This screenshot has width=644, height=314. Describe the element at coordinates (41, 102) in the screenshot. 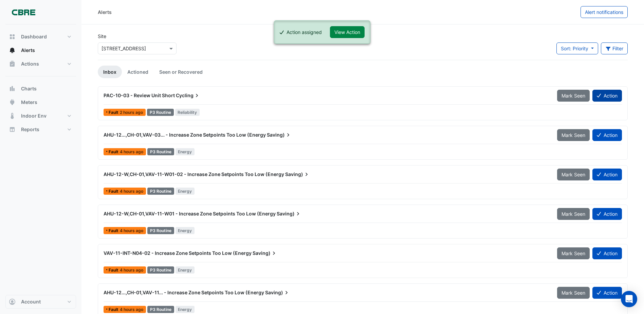

I see `button: Meters` at that location.